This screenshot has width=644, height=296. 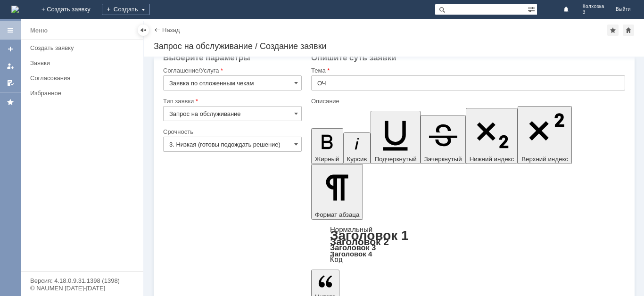 I want to click on div: Тип заявки, so click(x=232, y=101).